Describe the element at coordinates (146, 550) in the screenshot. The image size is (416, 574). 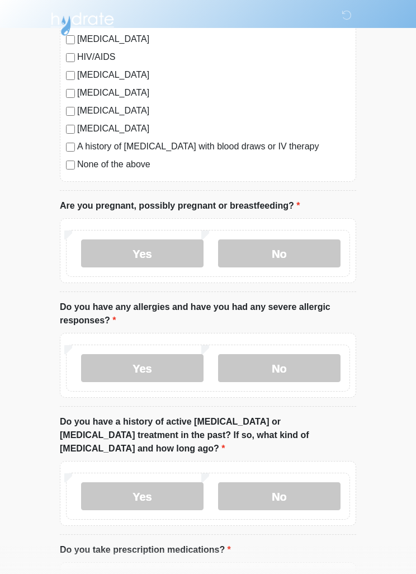
I see `label: Do you take prescription medications?` at that location.